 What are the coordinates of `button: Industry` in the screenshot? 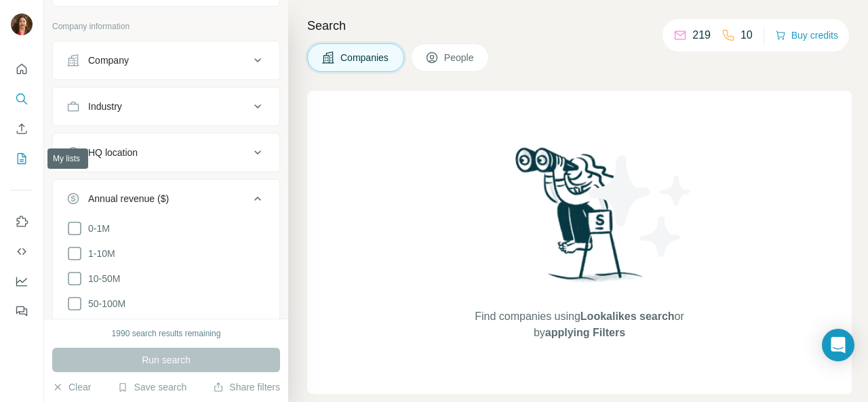 It's located at (166, 106).